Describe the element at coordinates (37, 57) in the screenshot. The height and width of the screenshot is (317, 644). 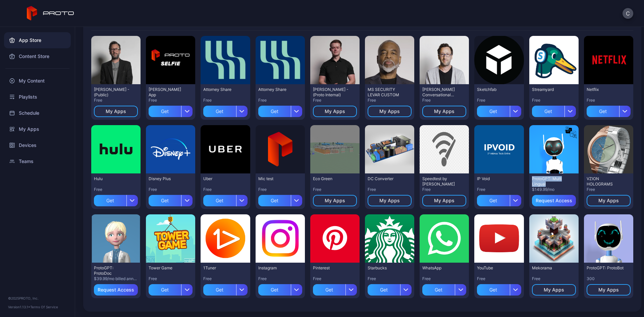
I see `div: Content Store` at that location.